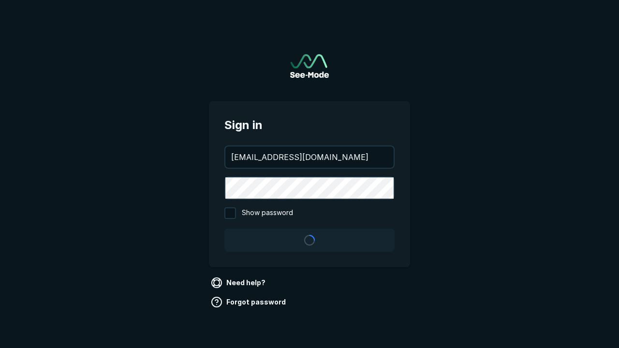 The image size is (619, 348). Describe the element at coordinates (309, 66) in the screenshot. I see `img: See-Mode Logo` at that location.